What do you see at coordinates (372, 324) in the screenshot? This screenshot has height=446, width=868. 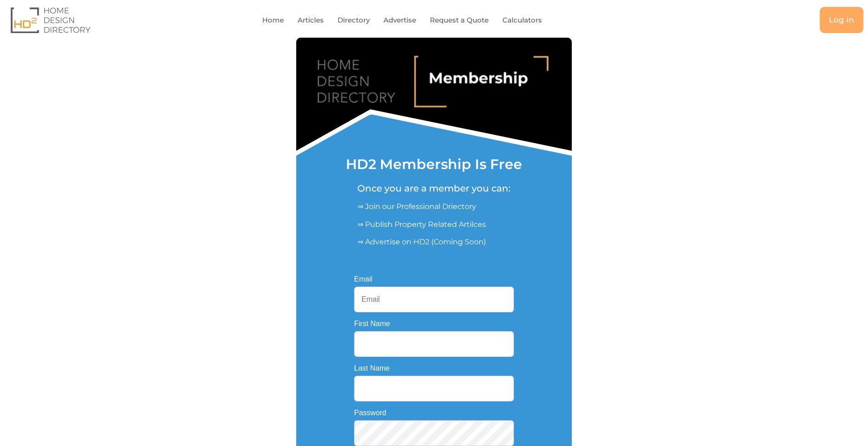 I see `label: First Name` at bounding box center [372, 324].